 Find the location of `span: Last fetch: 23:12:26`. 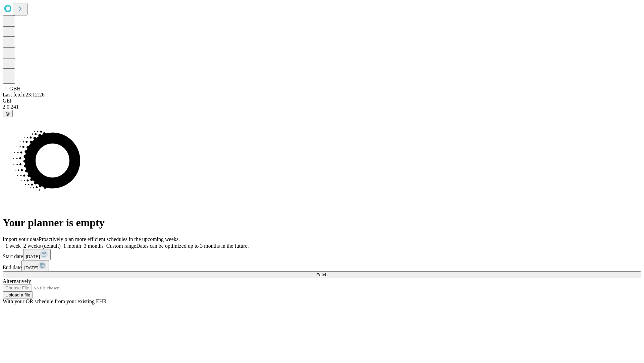

span: Last fetch: 23:12:26 is located at coordinates (23, 94).